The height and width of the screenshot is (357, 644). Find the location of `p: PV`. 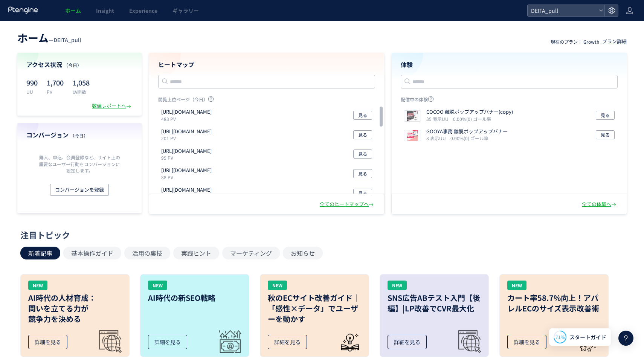

p: PV is located at coordinates (55, 91).